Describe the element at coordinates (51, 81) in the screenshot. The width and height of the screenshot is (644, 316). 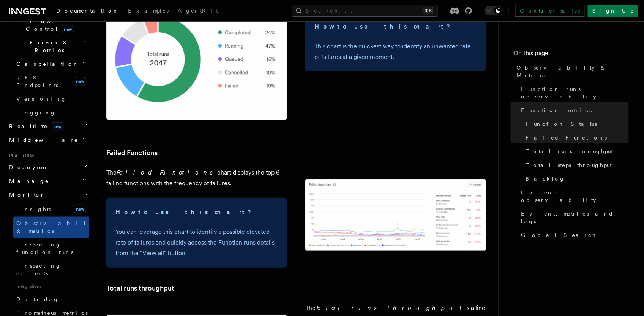
I see `a: REST Endpointsnew` at that location.